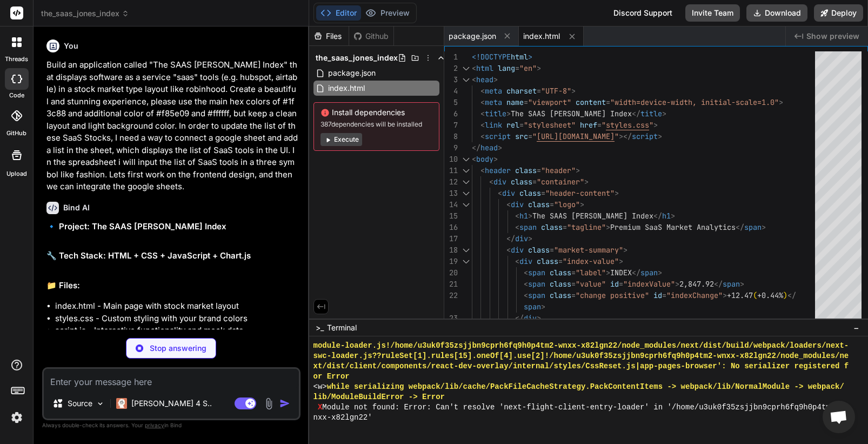 This screenshot has width=868, height=444. I want to click on span: content, so click(590, 102).